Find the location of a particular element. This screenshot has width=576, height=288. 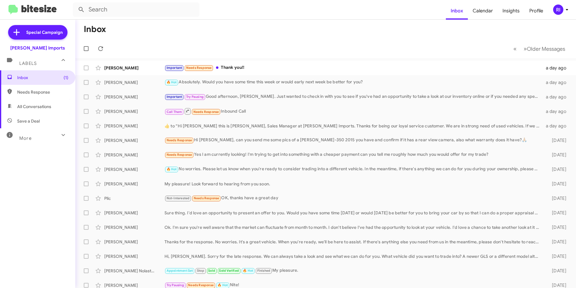

h1: Inbox is located at coordinates (95, 29).